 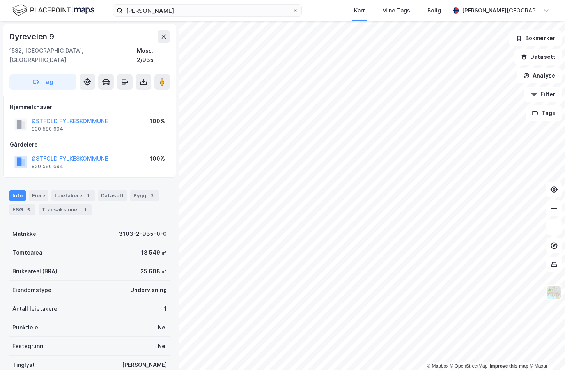 What do you see at coordinates (153, 55) in the screenshot?
I see `div: Moss, 2/935` at bounding box center [153, 55].